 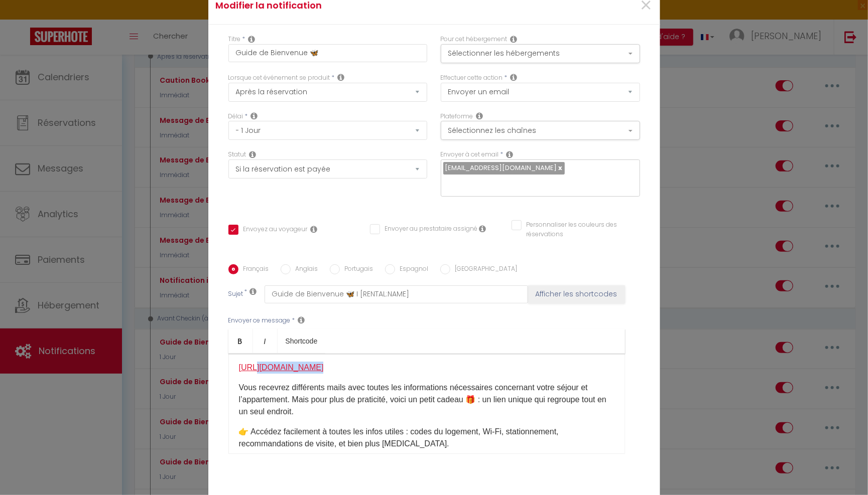 I want to click on button: Afficher les shortcodes, so click(x=576, y=295).